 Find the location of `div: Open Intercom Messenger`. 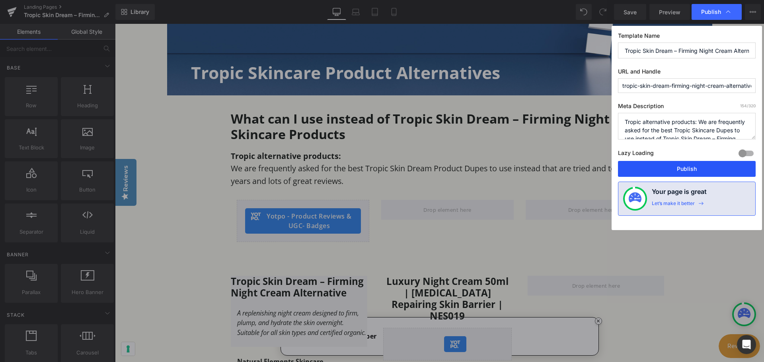

div: Open Intercom Messenger is located at coordinates (746, 345).